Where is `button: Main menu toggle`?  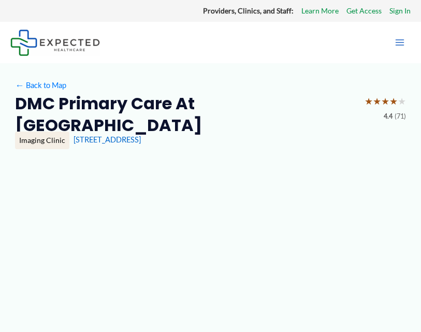 button: Main menu toggle is located at coordinates (400, 42).